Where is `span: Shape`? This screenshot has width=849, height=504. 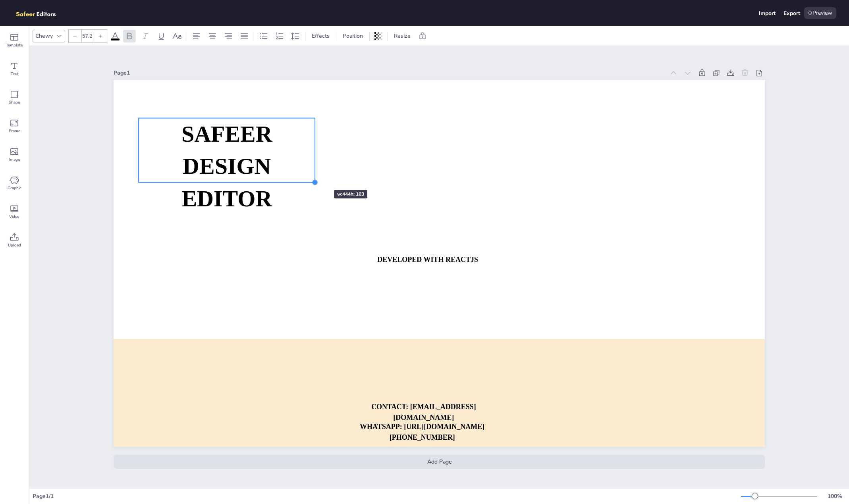
span: Shape is located at coordinates (14, 103).